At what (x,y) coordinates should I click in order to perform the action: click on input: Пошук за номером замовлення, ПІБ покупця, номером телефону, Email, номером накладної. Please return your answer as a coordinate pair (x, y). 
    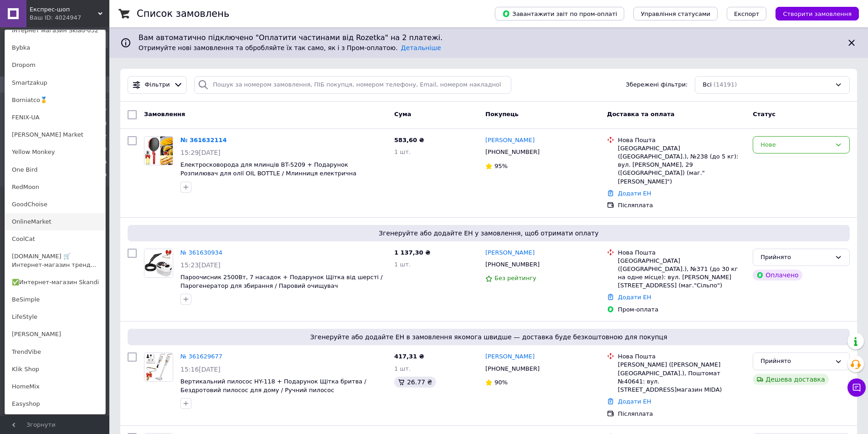
    Looking at the image, I should click on (352, 85).